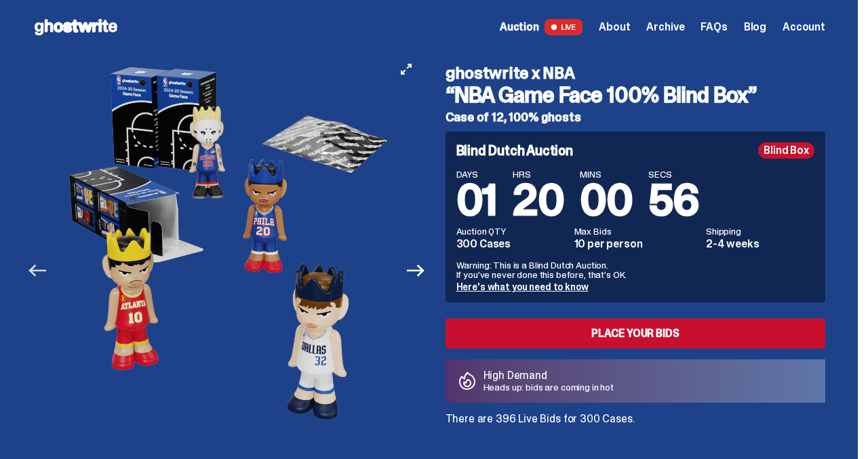 The width and height of the screenshot is (868, 459). What do you see at coordinates (760, 244) in the screenshot?
I see `dd: 2-4 weeks` at bounding box center [760, 244].